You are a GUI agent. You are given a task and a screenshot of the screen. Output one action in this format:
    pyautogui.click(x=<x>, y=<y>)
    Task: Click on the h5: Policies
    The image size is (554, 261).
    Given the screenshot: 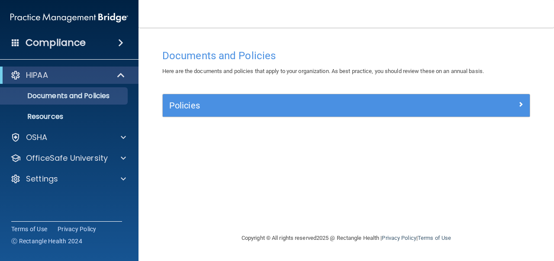 What is the action you would take?
    pyautogui.click(x=300, y=106)
    